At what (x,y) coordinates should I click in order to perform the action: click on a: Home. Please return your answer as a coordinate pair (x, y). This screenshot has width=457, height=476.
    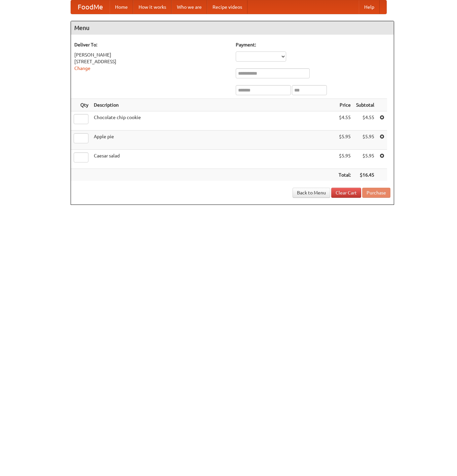
    Looking at the image, I should click on (121, 7).